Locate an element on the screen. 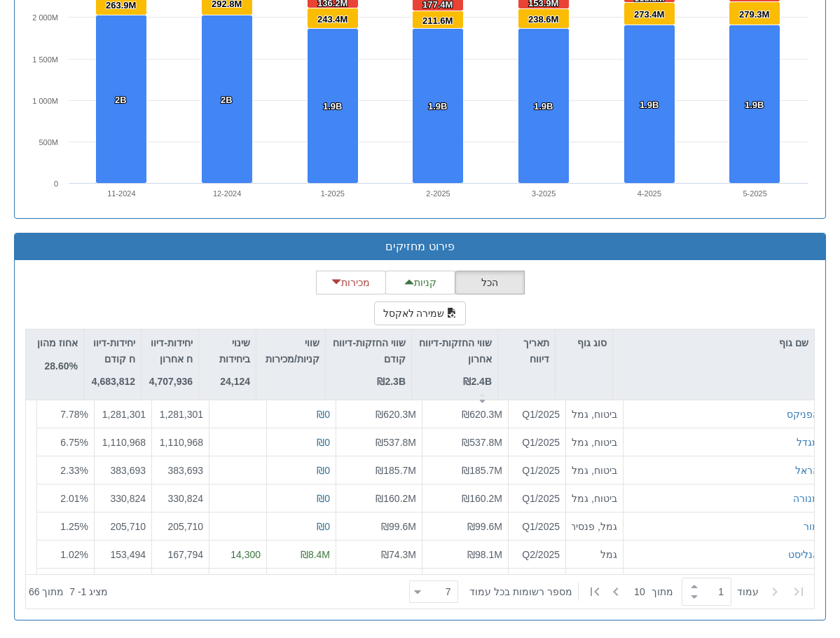 This screenshot has height=638, width=840. button: מגדל is located at coordinates (808, 442).